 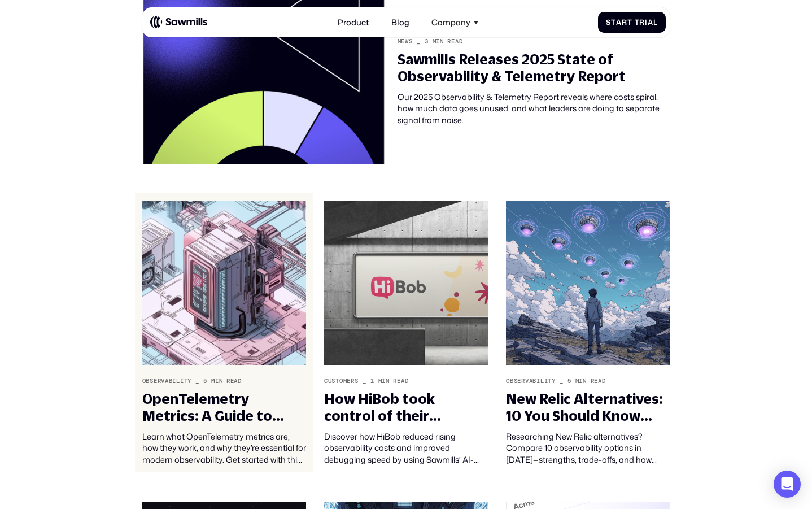 What do you see at coordinates (372, 381) in the screenshot?
I see `div: 1` at bounding box center [372, 381].